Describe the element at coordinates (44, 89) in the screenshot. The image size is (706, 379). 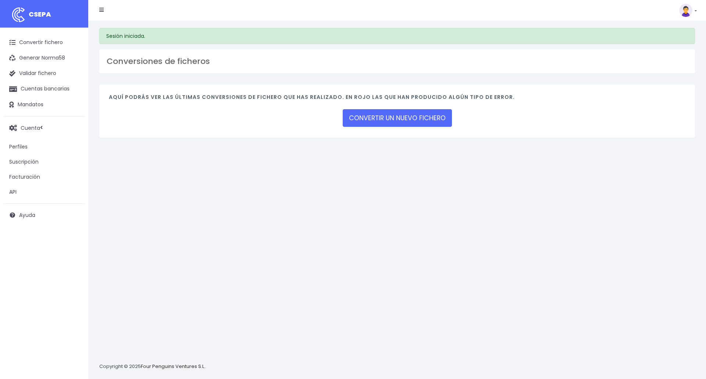
I see `a: Cuentas bancarias` at that location.